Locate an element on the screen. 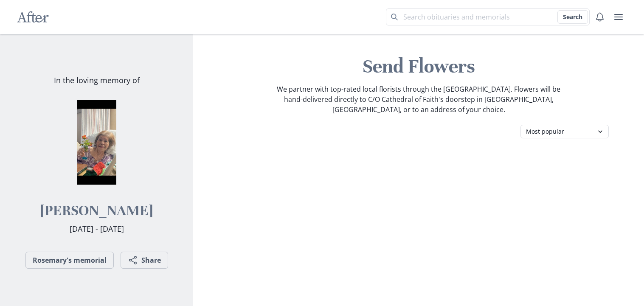 This screenshot has height=306, width=644. h1: Send Flowers is located at coordinates (418, 67).